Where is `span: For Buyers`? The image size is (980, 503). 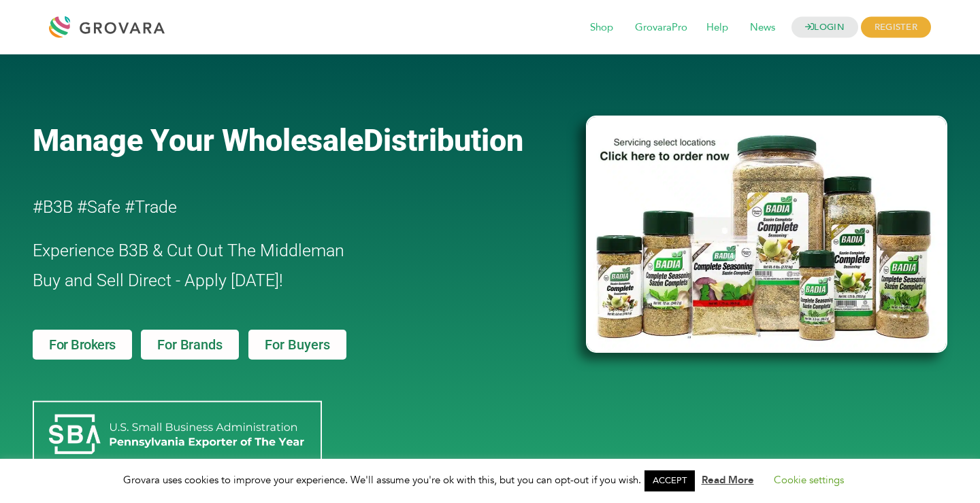 span: For Buyers is located at coordinates (297, 345).